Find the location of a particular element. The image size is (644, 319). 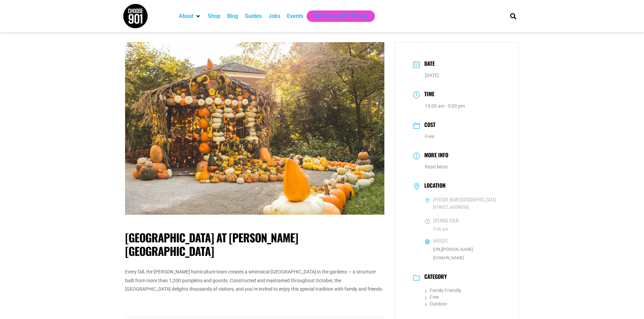

a: Free is located at coordinates (432, 297).